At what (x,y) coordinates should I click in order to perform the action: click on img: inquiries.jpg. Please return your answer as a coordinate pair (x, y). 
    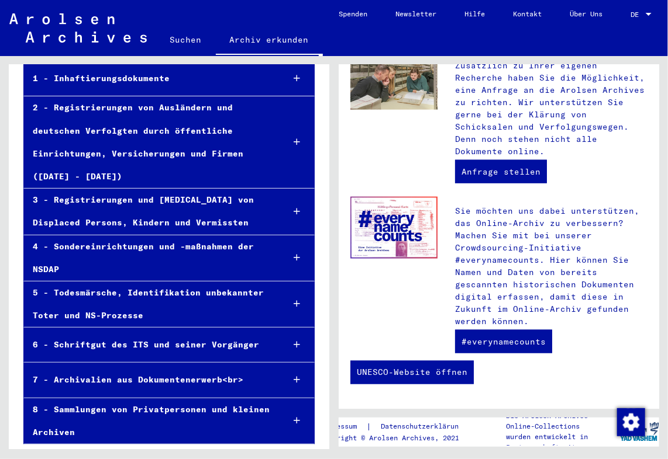
    Looking at the image, I should click on (393, 81).